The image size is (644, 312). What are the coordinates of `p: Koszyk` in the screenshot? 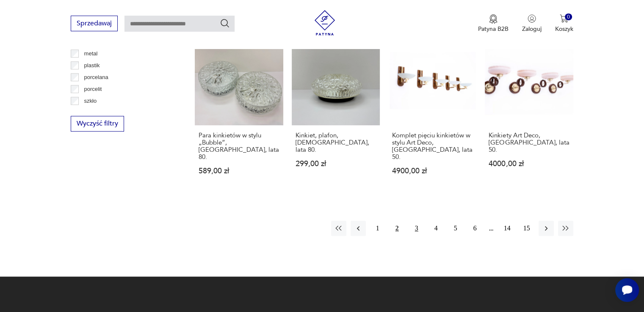 It's located at (564, 29).